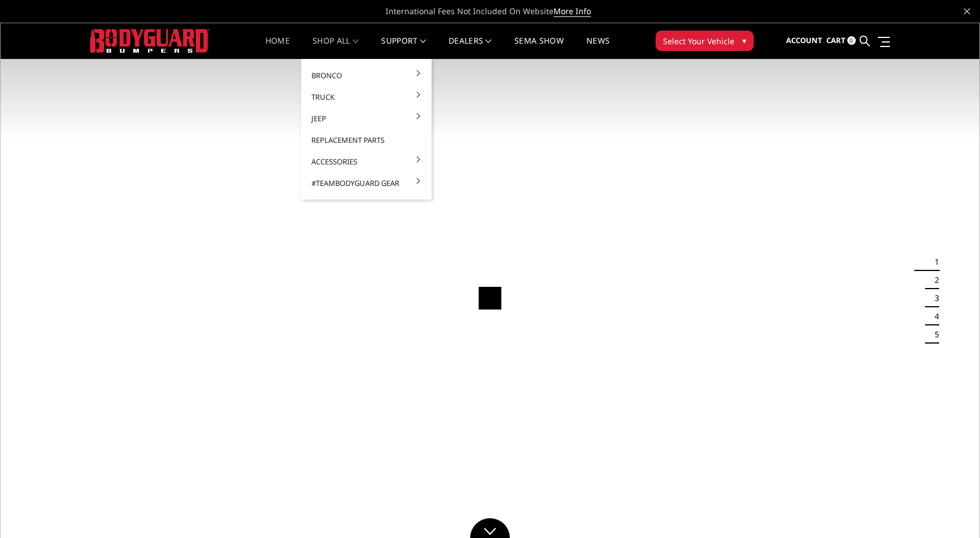  What do you see at coordinates (933, 334) in the screenshot?
I see `button: 5 of 5` at bounding box center [933, 334].